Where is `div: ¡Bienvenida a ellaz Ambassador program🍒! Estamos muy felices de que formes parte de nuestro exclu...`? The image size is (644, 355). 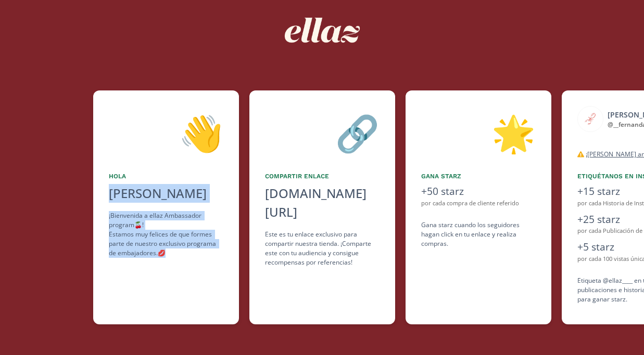
div: ¡Bienvenida a ellaz Ambassador program🍒! Estamos muy felices de que formes parte de nuestro exclu... is located at coordinates (166, 234).